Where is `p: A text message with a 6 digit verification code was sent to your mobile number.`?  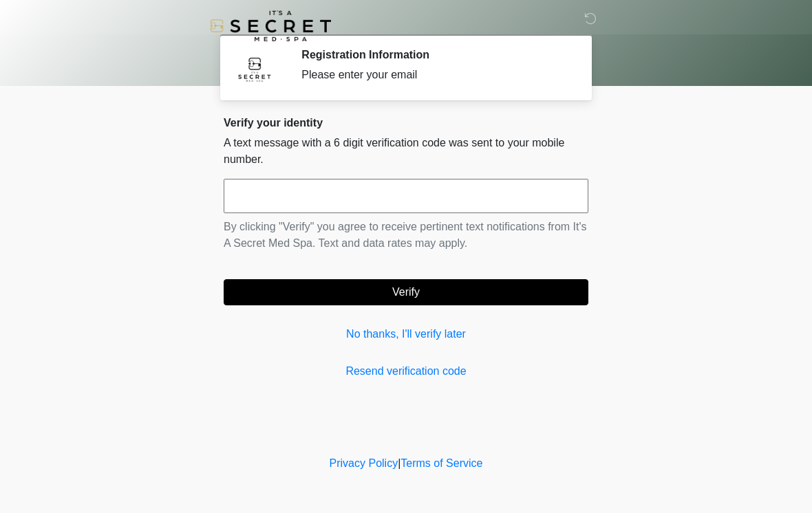
p: A text message with a 6 digit verification code was sent to your mobile number. is located at coordinates (406, 151).